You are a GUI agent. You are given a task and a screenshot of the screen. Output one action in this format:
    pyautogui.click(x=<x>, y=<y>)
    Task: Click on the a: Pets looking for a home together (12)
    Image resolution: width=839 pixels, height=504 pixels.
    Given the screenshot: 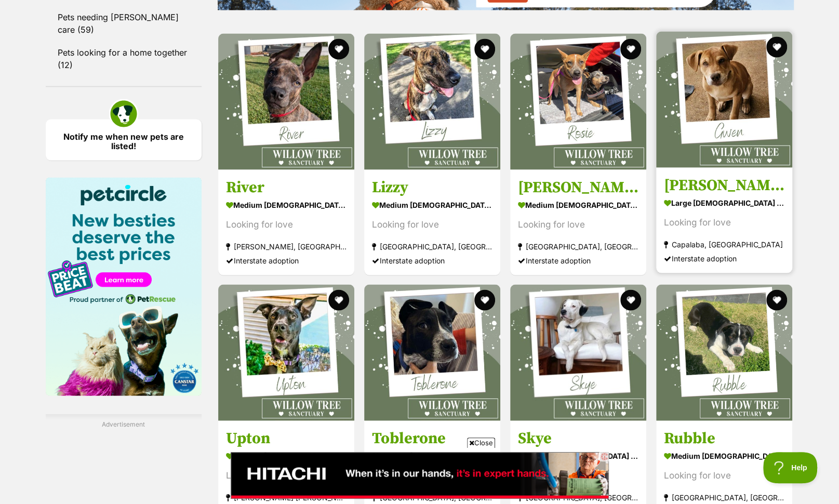 What is the action you would take?
    pyautogui.click(x=124, y=59)
    